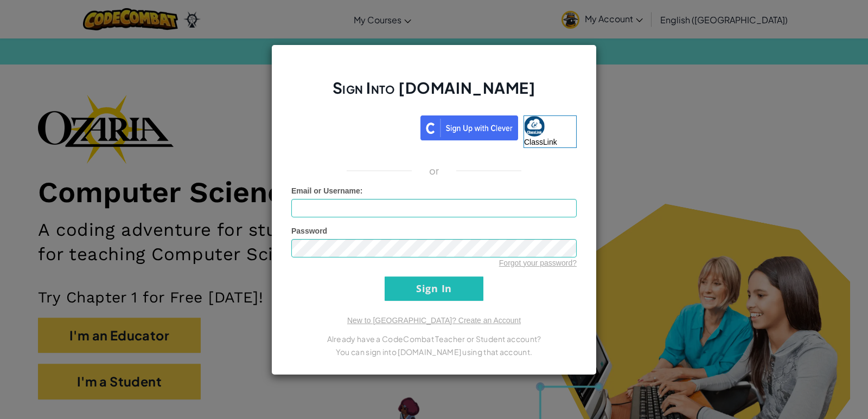  Describe the element at coordinates (309, 231) in the screenshot. I see `span: Password` at that location.